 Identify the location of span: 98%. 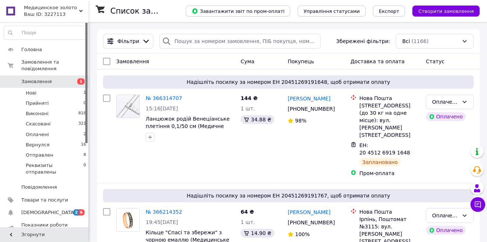
(301, 121).